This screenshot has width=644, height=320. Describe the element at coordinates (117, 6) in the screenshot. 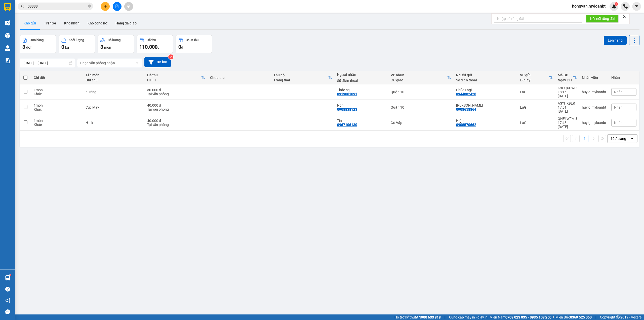

I see `span: file-add` at that location.